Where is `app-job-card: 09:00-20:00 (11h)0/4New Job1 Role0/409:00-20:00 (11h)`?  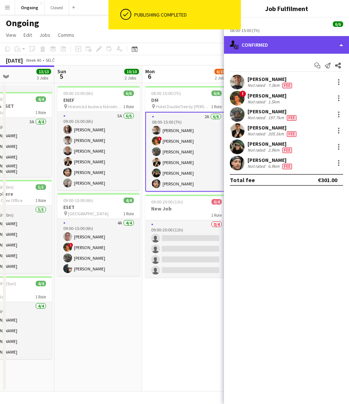
app-job-card: 09:00-20:00 (11h)0/4New Job1 Role0/409:00-20:00 (11h) is located at coordinates (187, 236).